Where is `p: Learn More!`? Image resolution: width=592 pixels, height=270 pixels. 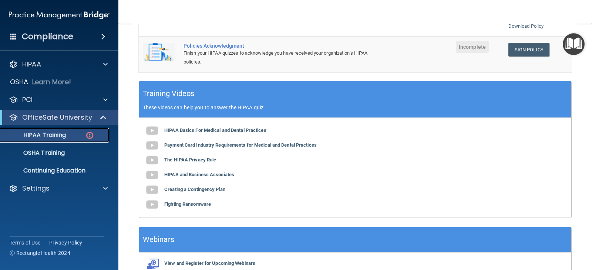 p: Learn More! is located at coordinates (52, 82).